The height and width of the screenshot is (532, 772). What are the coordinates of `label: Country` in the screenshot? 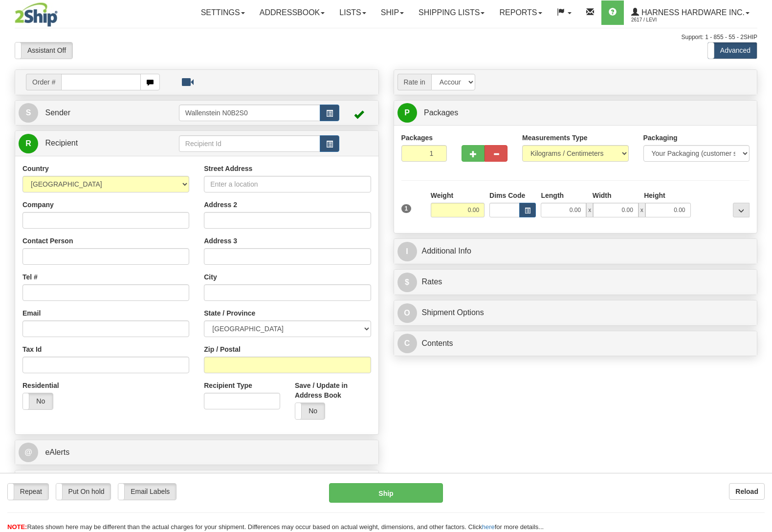 It's located at (36, 168).